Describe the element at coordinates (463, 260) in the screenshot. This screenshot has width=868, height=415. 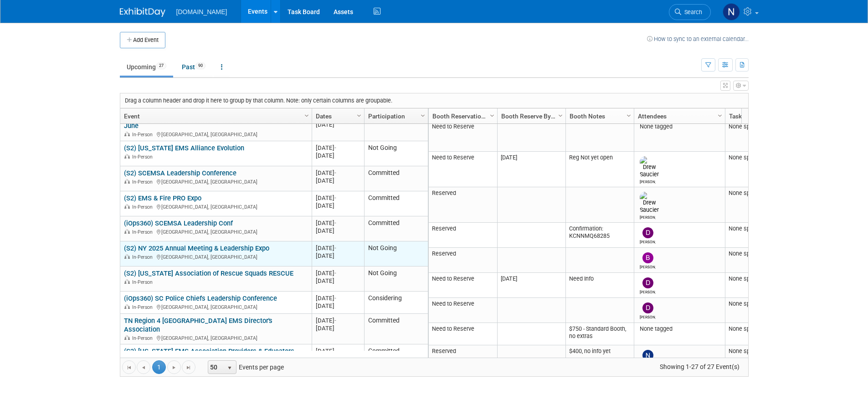
I see `td: Reserved` at that location.